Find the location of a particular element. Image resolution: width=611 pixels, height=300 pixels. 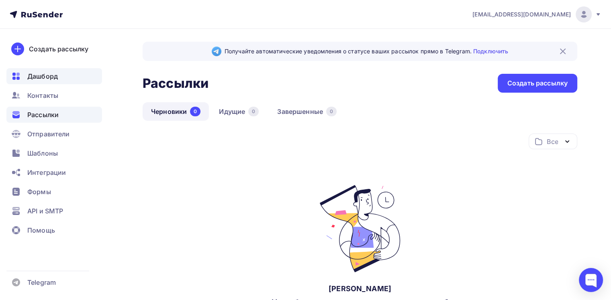

span: API и SMTP is located at coordinates (45, 211).